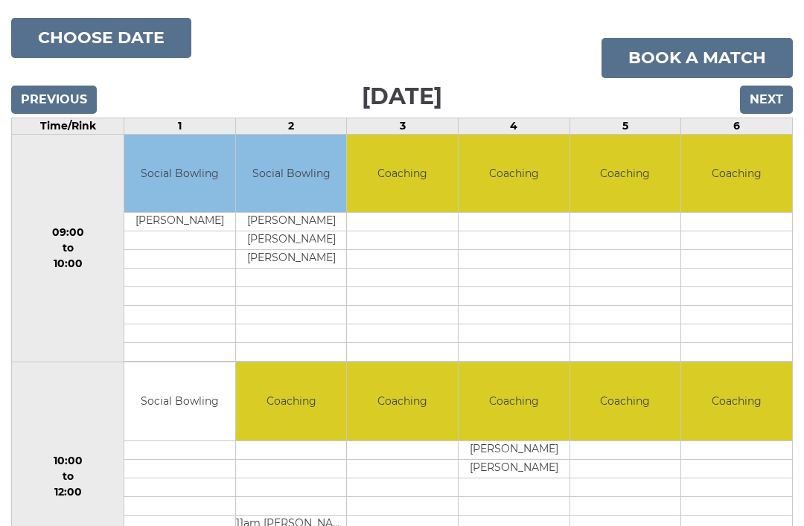  Describe the element at coordinates (180, 126) in the screenshot. I see `td: 1` at that location.